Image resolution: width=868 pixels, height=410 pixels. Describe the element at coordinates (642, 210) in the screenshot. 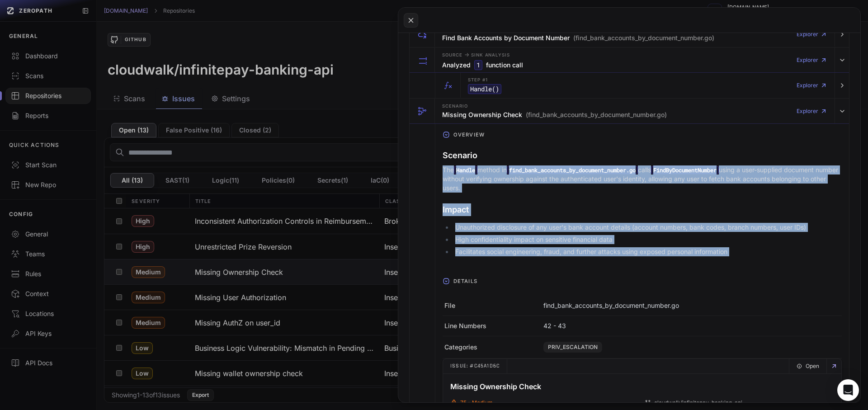

I see `h3: Impact` at that location.